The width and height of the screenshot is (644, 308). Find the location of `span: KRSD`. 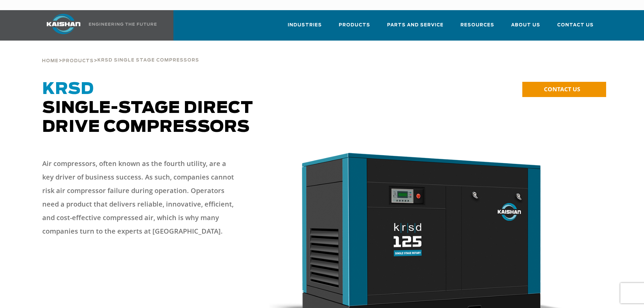

span: KRSD is located at coordinates (68, 89).